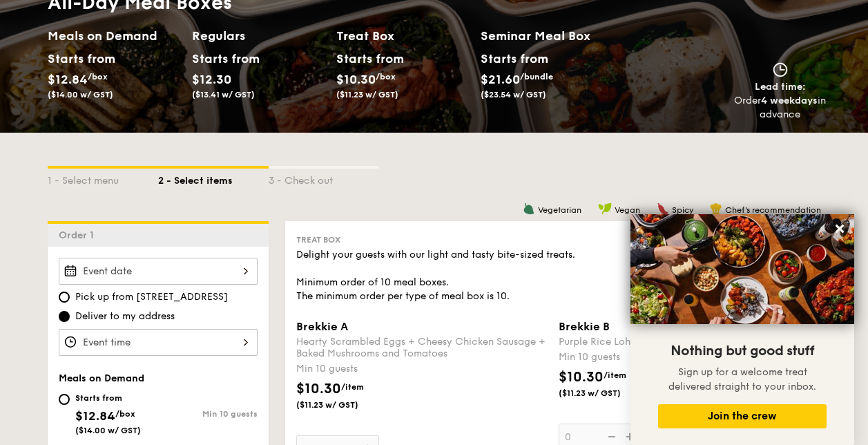  Describe the element at coordinates (584, 326) in the screenshot. I see `span: Brekkie B` at that location.